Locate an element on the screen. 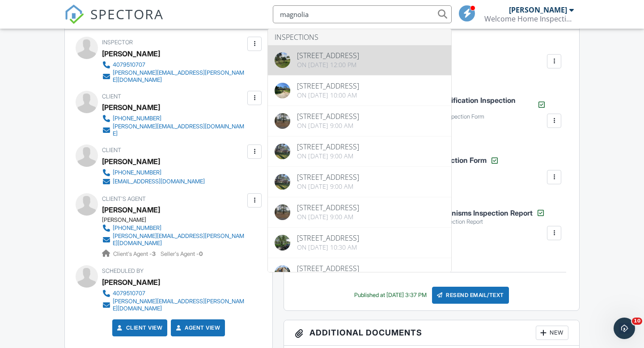  input: Search everything... is located at coordinates (363, 14).